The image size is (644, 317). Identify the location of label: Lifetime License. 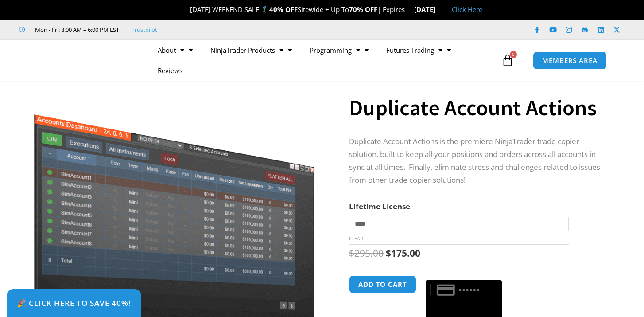
(379, 206).